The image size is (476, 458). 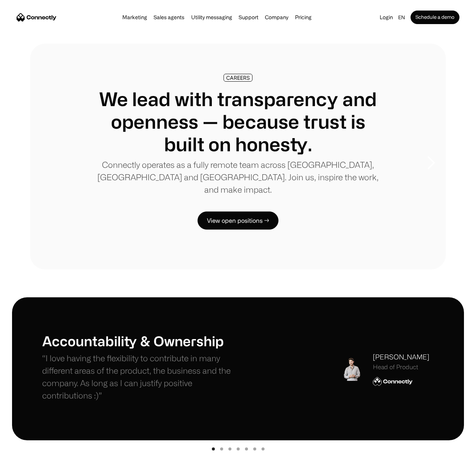 I want to click on a: Support, so click(x=248, y=17).